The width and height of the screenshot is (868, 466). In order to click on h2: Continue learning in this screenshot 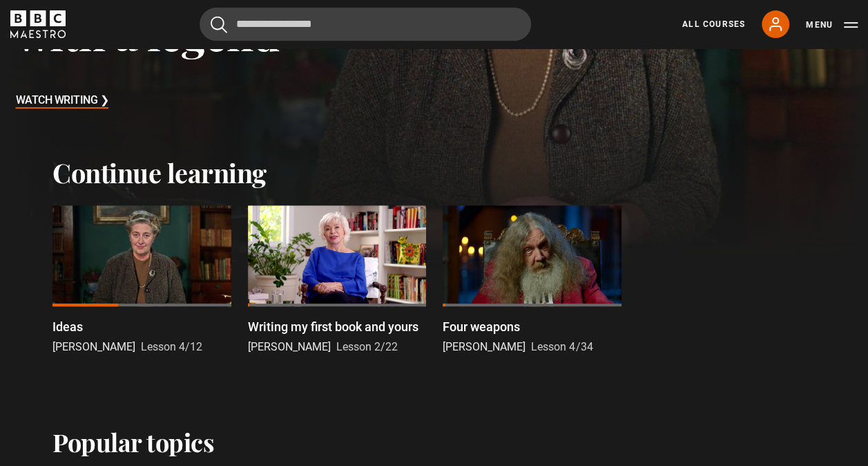, I will do `click(434, 173)`.